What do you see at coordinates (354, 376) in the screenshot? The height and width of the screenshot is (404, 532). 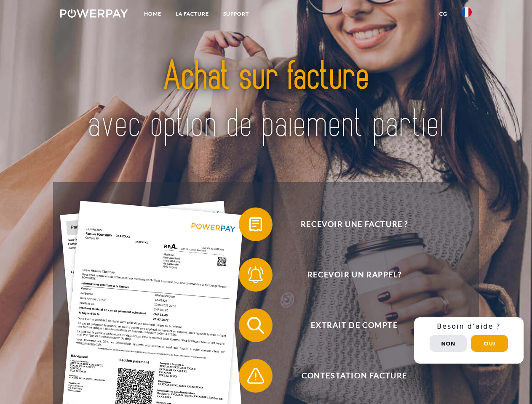 I see `span: Contestation Facture` at bounding box center [354, 376].